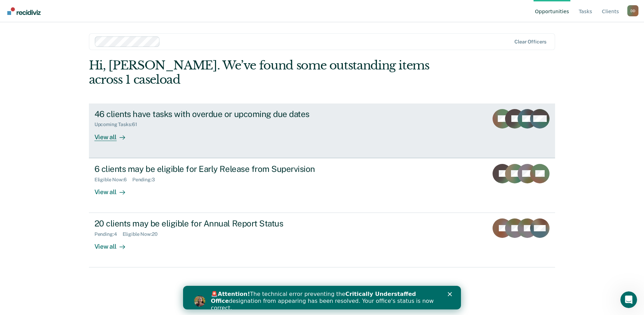 This screenshot has width=644, height=315. I want to click on div: 🚨 The technical error preventing the designation from appearing has been resolved. Your office's ..., so click(141, 15).